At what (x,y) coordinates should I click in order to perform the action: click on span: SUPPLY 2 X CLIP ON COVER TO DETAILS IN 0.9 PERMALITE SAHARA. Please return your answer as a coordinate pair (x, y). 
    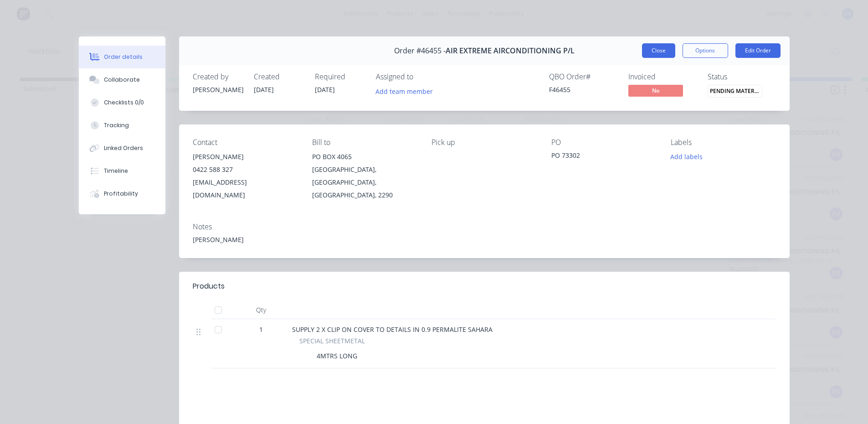
    Looking at the image, I should click on (393, 329).